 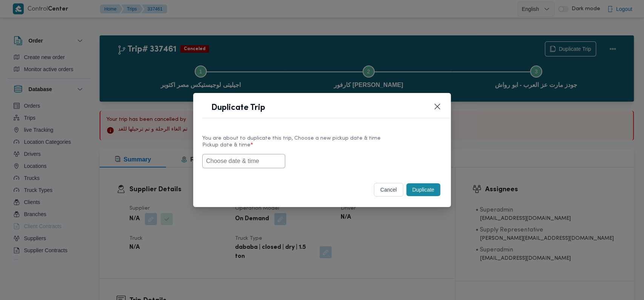 I want to click on button: Duplicate, so click(x=423, y=190).